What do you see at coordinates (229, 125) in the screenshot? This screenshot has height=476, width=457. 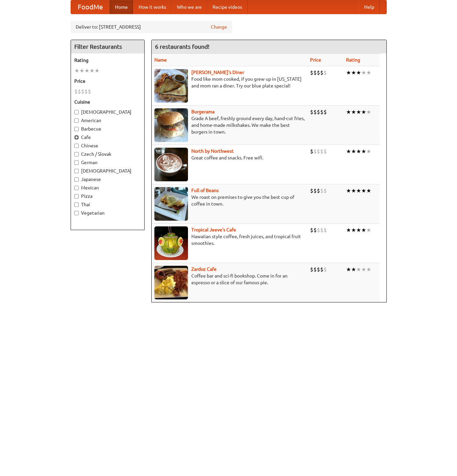 I see `p: Grade A beef, freshly ground every day, hand-cut fries, and home-made milkshakes. We make the bes...` at bounding box center [229, 125].